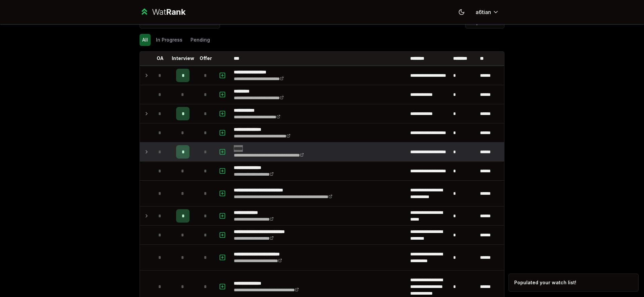 The image size is (644, 297). Describe the element at coordinates (162, 12) in the screenshot. I see `a: WatRank` at that location.